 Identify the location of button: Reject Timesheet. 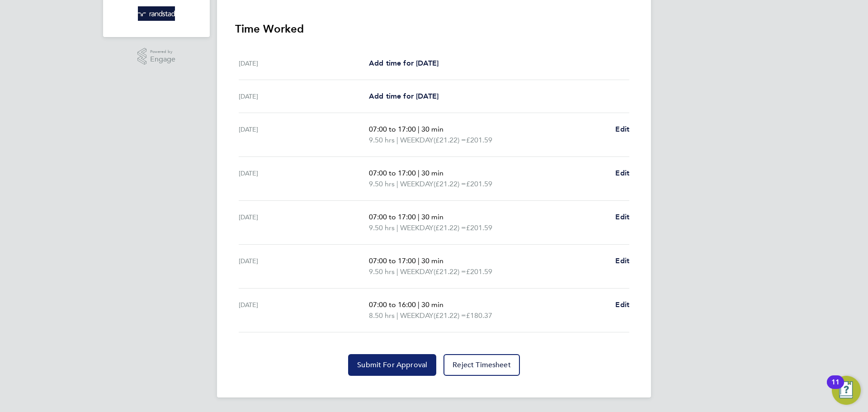
(481, 364).